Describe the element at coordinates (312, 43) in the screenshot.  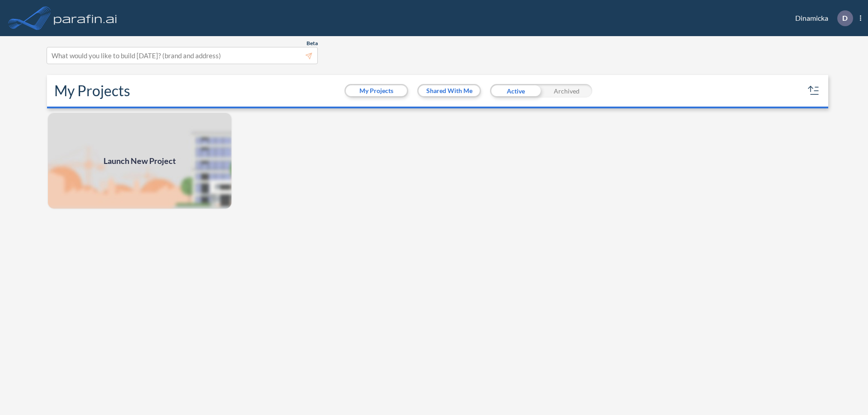
I see `span: Beta` at that location.